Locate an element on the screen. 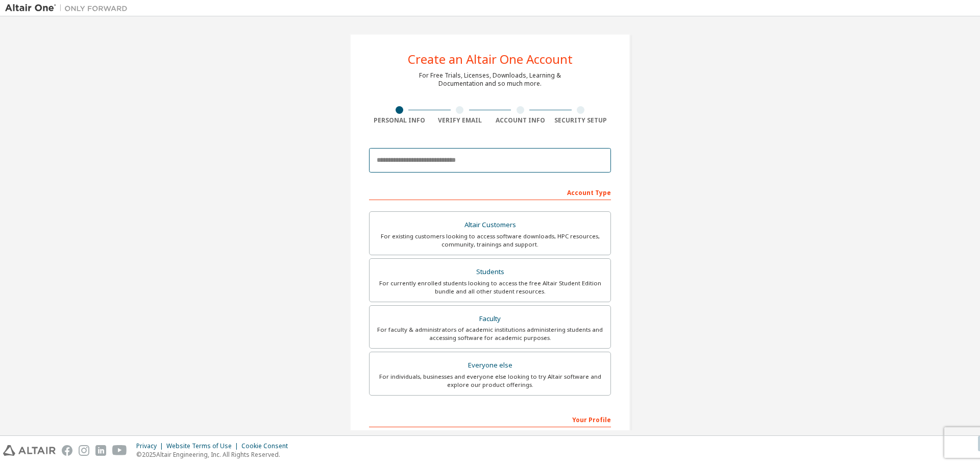 This screenshot has width=980, height=465. img: altair_logo.svg is located at coordinates (29, 450).